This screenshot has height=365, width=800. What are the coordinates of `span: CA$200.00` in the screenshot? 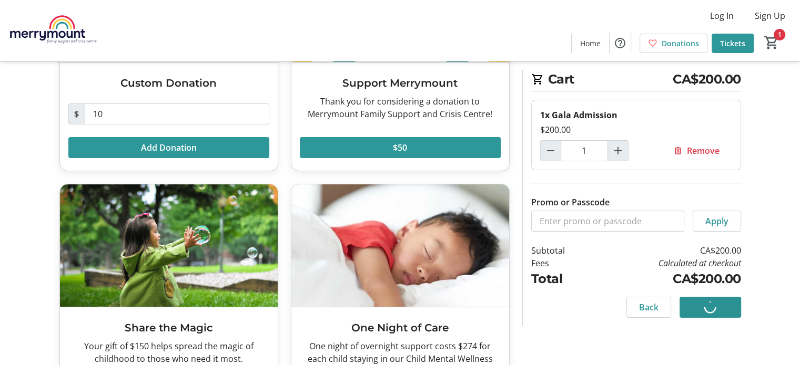 It's located at (707, 79).